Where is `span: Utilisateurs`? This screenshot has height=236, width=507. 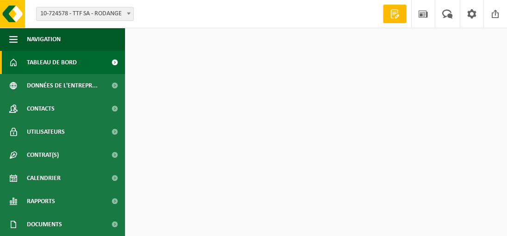
span: Utilisateurs is located at coordinates (46, 132).